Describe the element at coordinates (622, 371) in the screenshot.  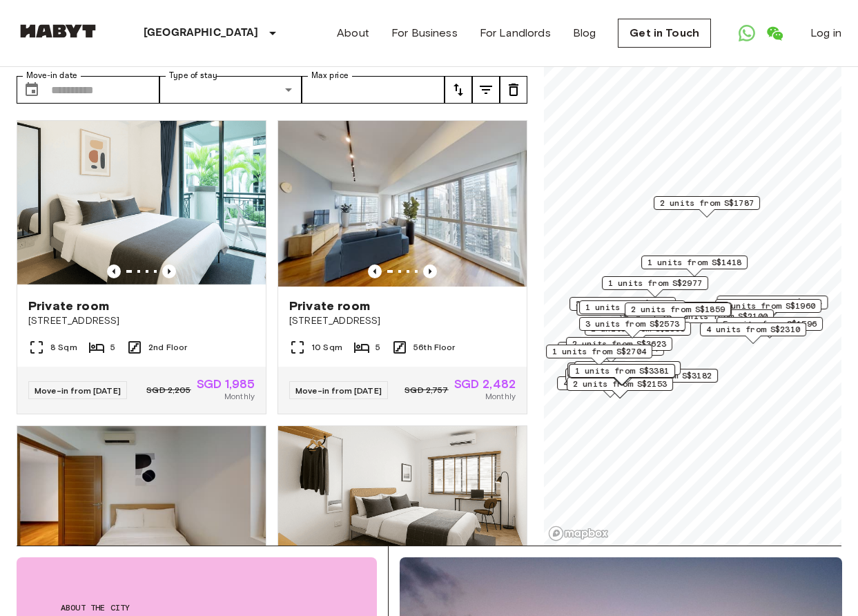
I see `span: 1 units from S$3381` at that location.